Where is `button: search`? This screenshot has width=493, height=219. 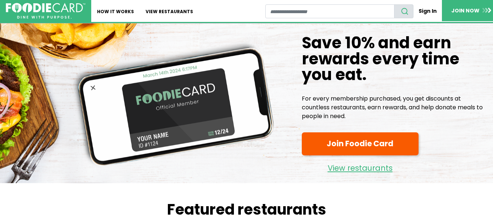 button: search is located at coordinates (404, 11).